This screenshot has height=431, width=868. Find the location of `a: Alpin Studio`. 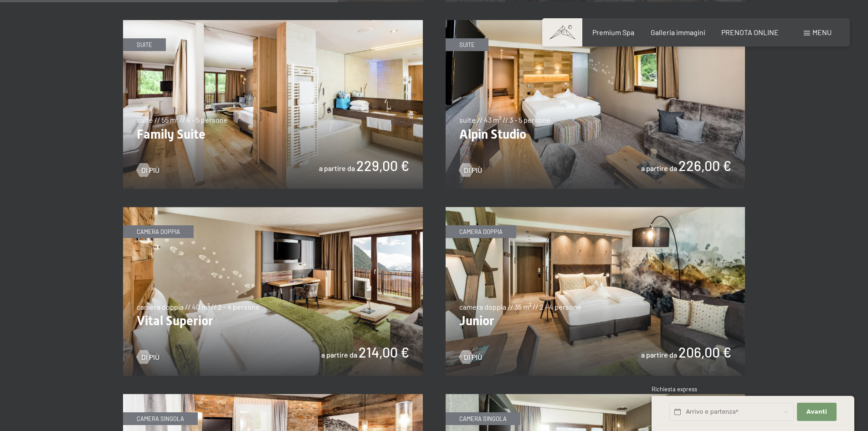

a: Alpin Studio is located at coordinates (596, 23).